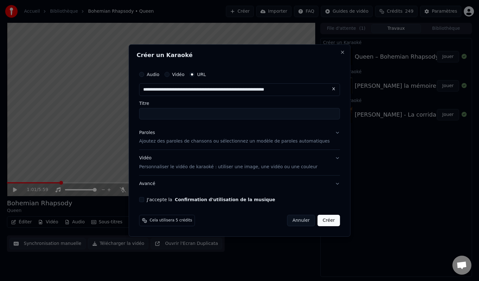  What do you see at coordinates (201, 74) in the screenshot?
I see `label: URL` at bounding box center [201, 74].